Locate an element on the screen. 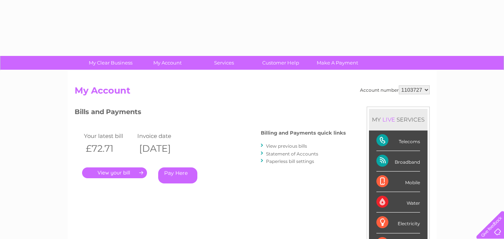 The height and width of the screenshot is (239, 504). a: View previous bills is located at coordinates (286, 146).